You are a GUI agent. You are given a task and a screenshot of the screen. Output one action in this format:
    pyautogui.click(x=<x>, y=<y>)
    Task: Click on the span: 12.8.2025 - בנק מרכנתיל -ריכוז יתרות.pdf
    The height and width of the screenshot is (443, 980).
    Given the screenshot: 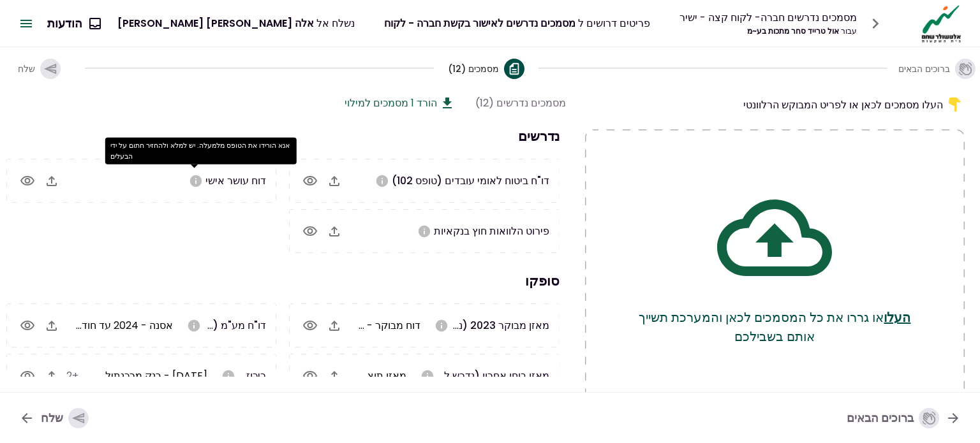 What is the action you would take?
    pyautogui.click(x=119, y=376)
    